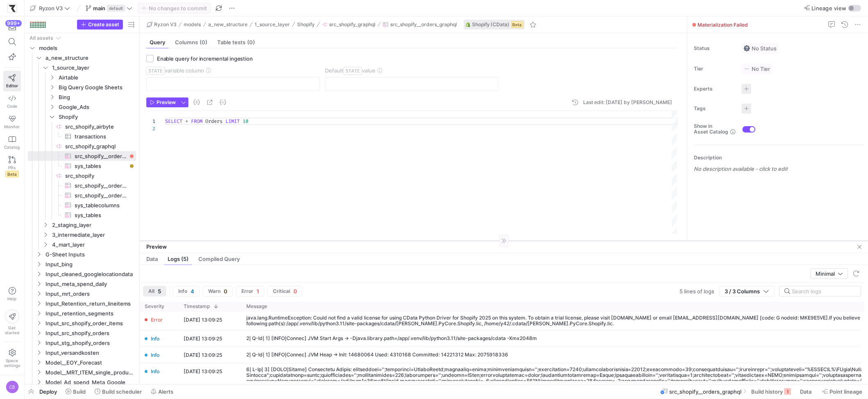  What do you see at coordinates (151, 121) in the screenshot?
I see `div: 1` at bounding box center [151, 121].